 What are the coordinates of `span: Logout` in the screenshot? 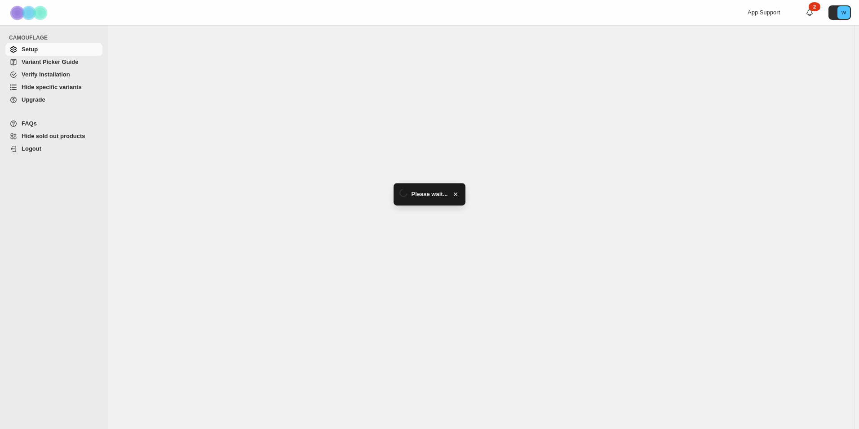 It's located at (31, 148).